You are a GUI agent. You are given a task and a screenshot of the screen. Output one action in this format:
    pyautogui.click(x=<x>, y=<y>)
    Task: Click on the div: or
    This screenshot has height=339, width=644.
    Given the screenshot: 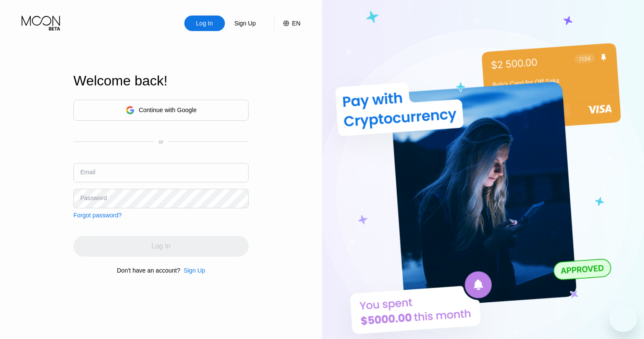 What is the action you would take?
    pyautogui.click(x=161, y=142)
    